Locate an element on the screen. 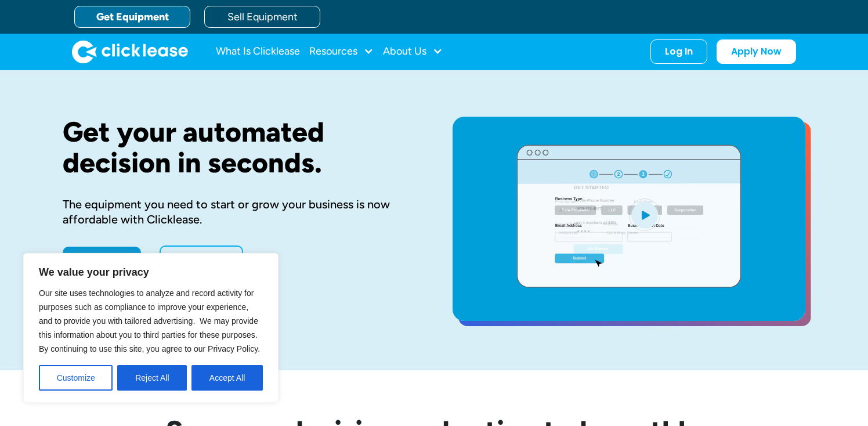 The width and height of the screenshot is (868, 426). p: We value your privacy is located at coordinates (151, 273).